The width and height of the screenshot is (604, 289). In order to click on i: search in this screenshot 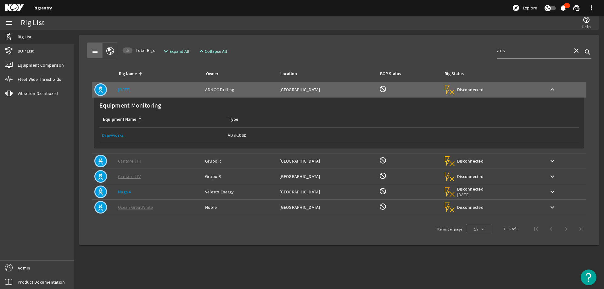, I will do `click(587, 52)`.